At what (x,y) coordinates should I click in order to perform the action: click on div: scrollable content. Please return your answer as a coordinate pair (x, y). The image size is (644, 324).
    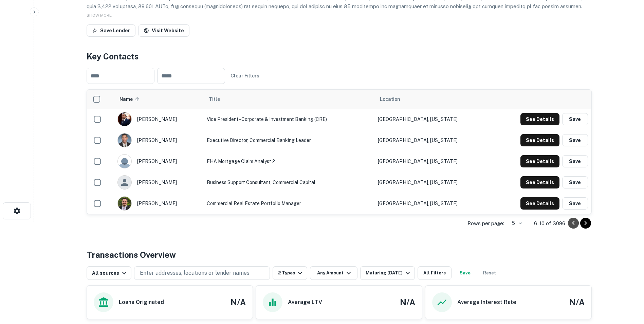
    Looking at the image, I should click on (339, 152).